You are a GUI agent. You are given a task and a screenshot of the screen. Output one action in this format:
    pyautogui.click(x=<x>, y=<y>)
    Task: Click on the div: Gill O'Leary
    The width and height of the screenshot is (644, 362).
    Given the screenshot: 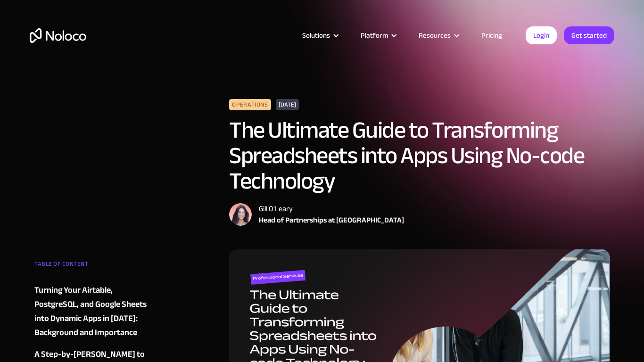 What is the action you would take?
    pyautogui.click(x=331, y=209)
    